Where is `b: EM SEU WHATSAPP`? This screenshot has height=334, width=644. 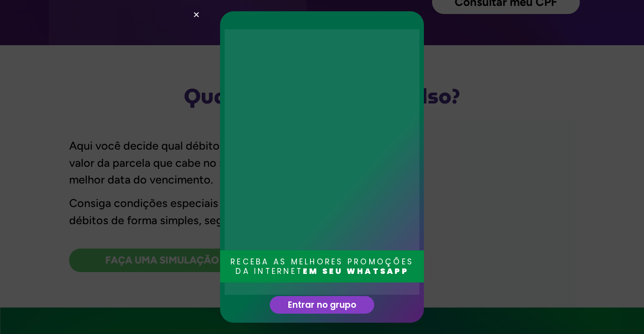
b: EM SEU WHATSAPP is located at coordinates (355, 271).